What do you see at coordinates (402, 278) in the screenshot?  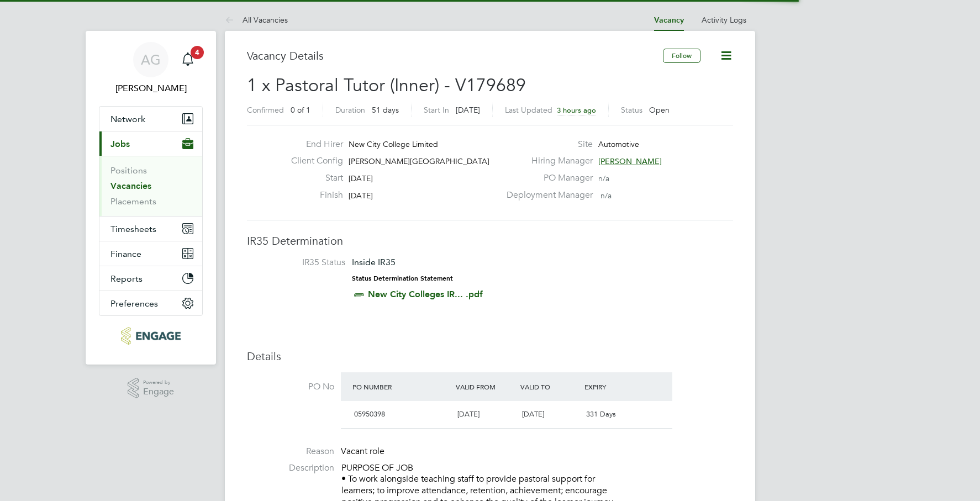 I see `strong: Status Determination Statement` at bounding box center [402, 278].